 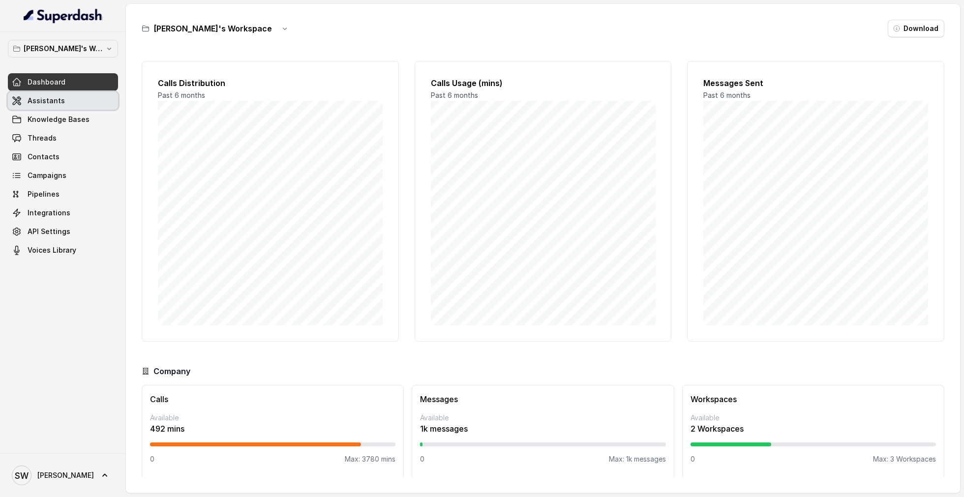 What do you see at coordinates (272, 429) in the screenshot?
I see `p: 492 mins` at bounding box center [272, 429].